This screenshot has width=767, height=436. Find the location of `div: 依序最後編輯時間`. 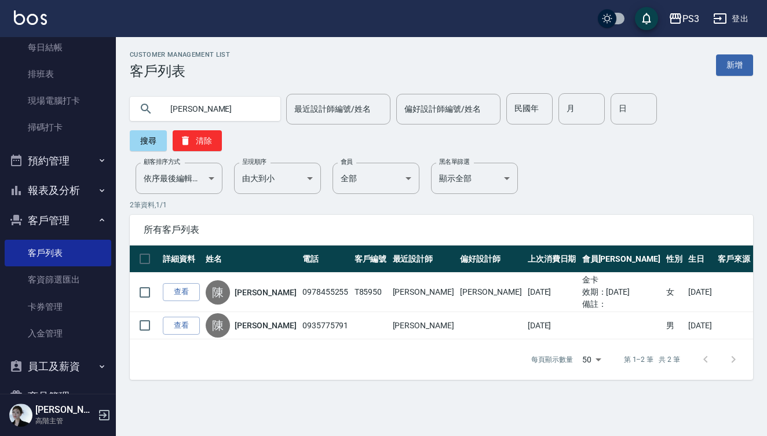

div: 依序最後編輯時間 is located at coordinates (179, 178).